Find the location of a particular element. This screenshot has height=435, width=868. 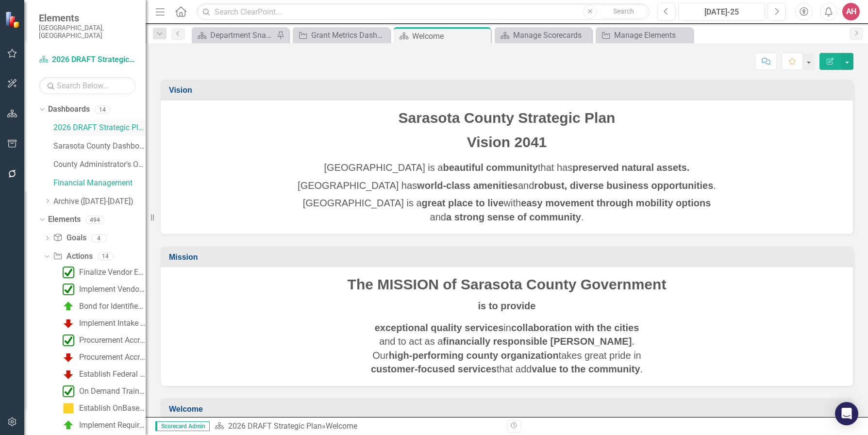

strong: a strong sense of community is located at coordinates (514, 217).